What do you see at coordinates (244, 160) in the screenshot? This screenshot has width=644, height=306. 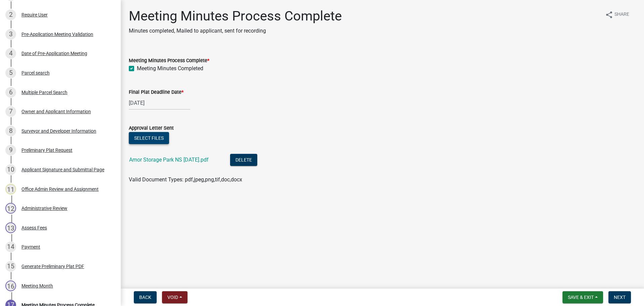 I see `button: Delete` at bounding box center [244, 160].